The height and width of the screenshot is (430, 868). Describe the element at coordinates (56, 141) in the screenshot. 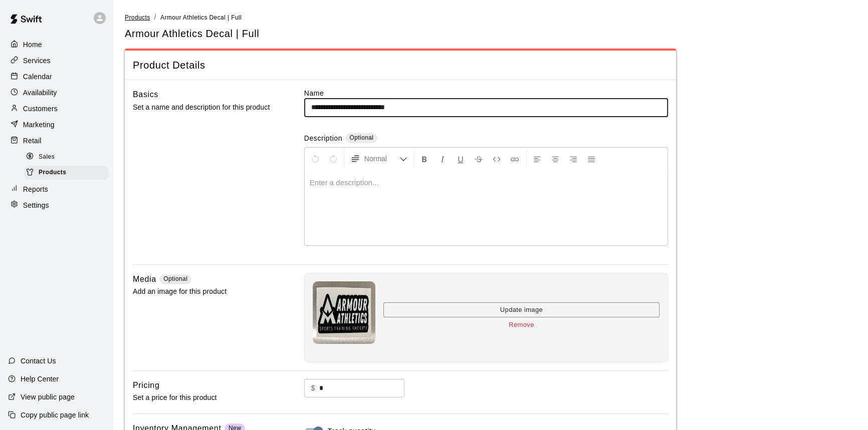

I see `div: Retail` at that location.